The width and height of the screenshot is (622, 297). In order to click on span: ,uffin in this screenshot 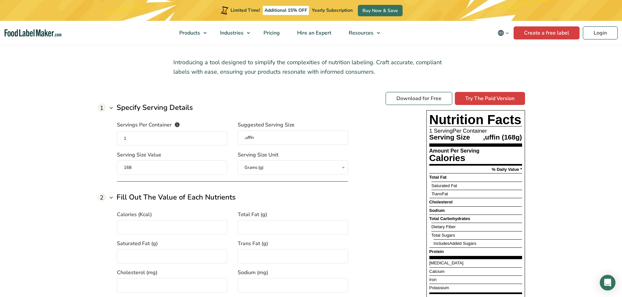, I will do `click(491, 137)`.